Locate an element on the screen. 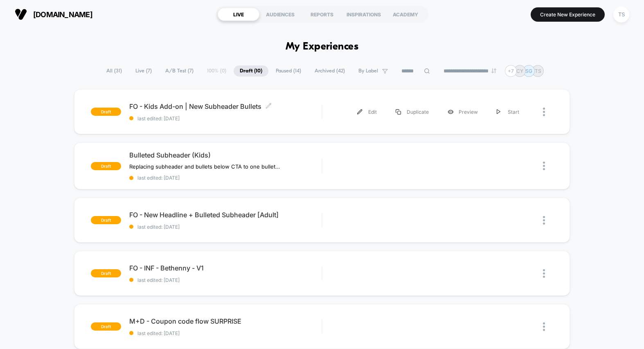  img: end is located at coordinates (493, 71).